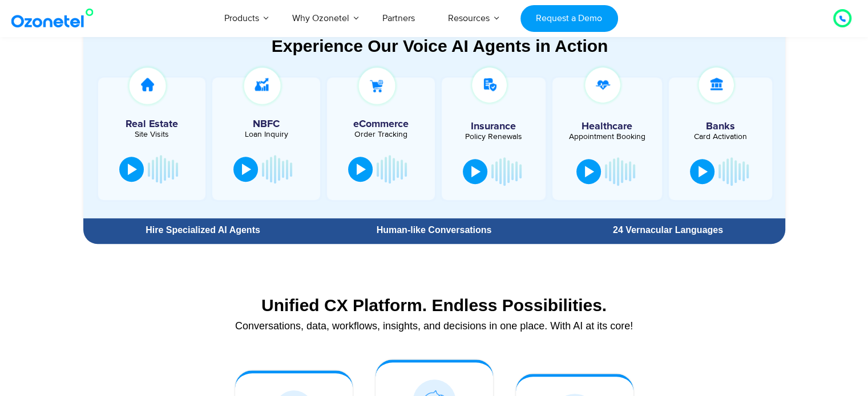  Describe the element at coordinates (721, 127) in the screenshot. I see `h5: Banks` at that location.